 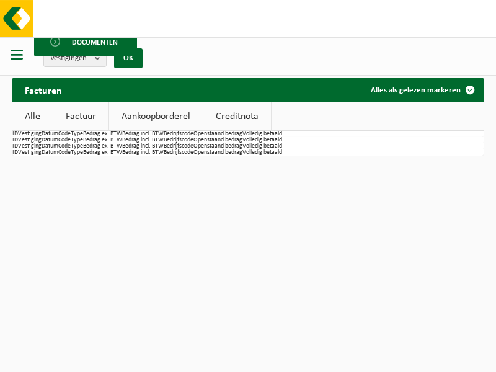 What do you see at coordinates (70, 58) in the screenshot?
I see `span: Vestigingen` at bounding box center [70, 58].